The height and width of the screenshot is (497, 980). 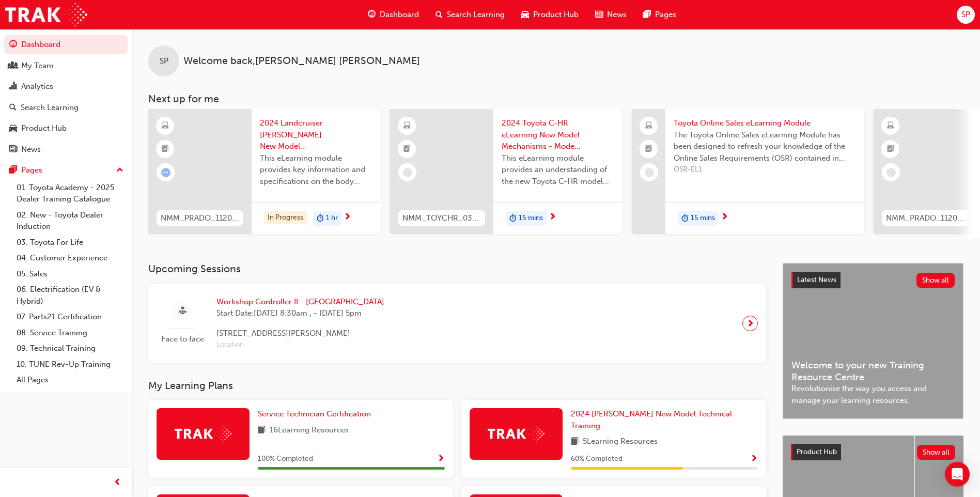 I want to click on div: In Progress, so click(x=285, y=217).